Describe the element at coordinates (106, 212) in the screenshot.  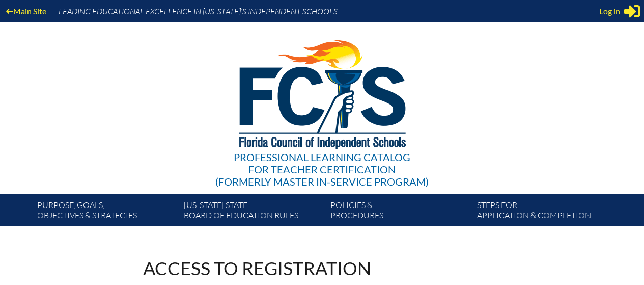
I see `a: Purpose, goals,objectives & strategies` at that location.